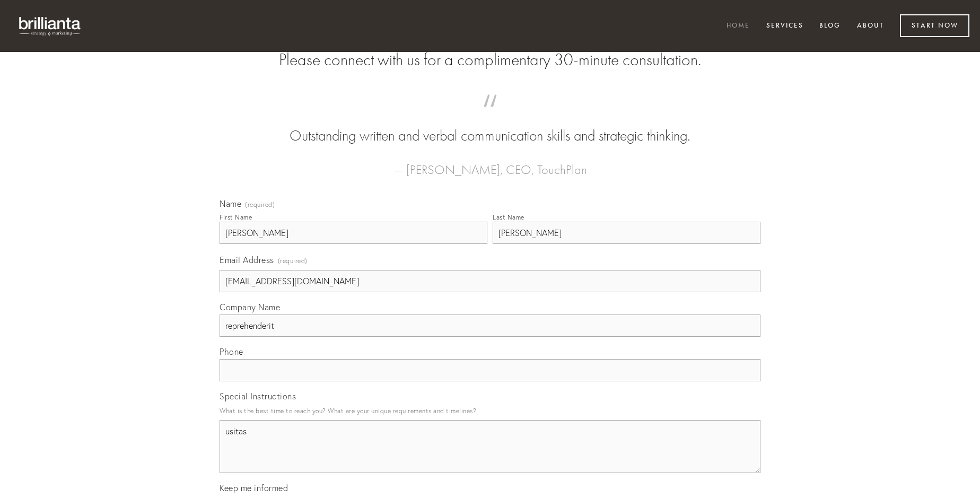 The image size is (980, 498). Describe the element at coordinates (250, 307) in the screenshot. I see `span: Company Name` at that location.